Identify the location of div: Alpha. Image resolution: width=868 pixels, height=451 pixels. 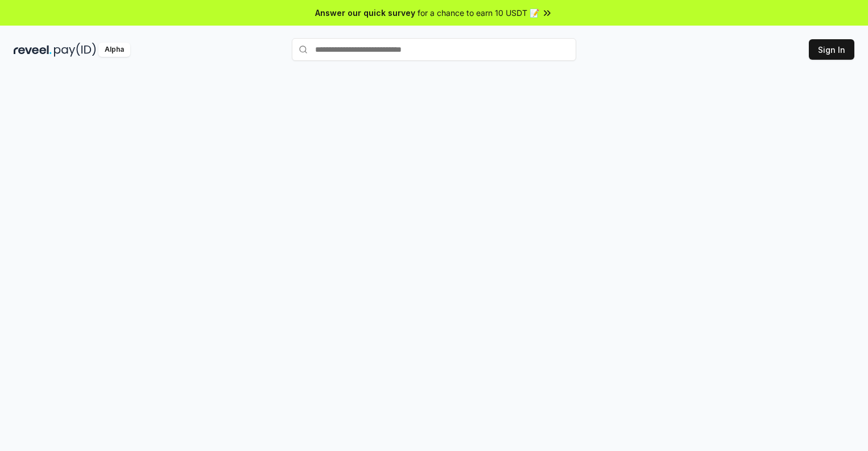
(114, 50).